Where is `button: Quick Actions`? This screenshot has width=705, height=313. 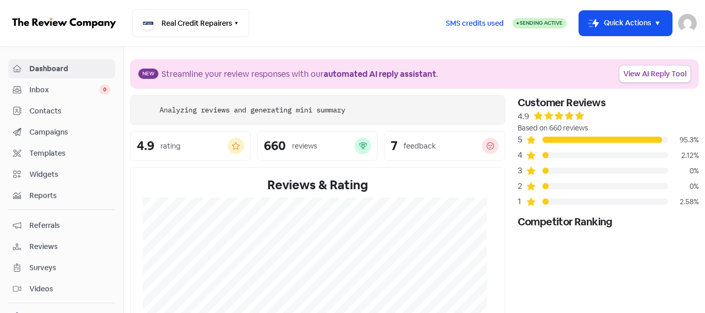 button: Quick Actions is located at coordinates (625, 23).